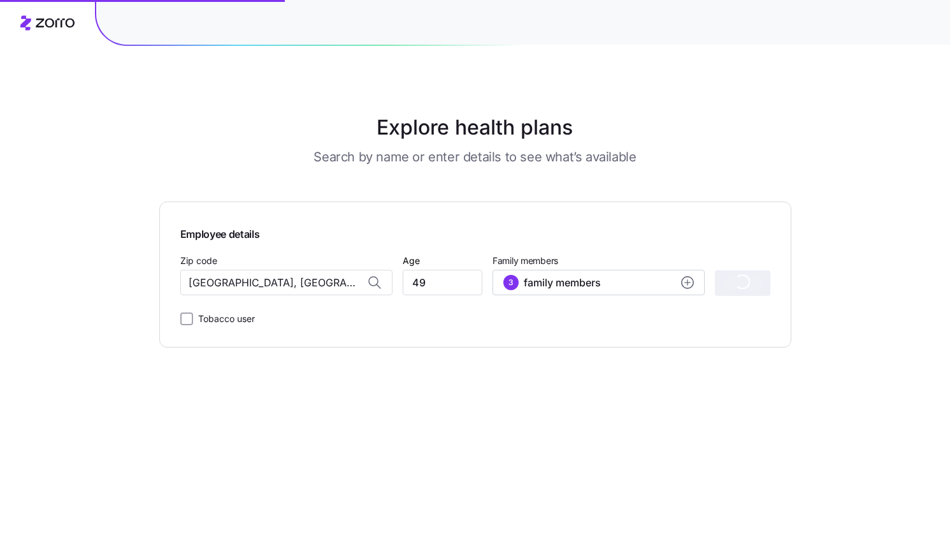 The width and height of the screenshot is (950, 551). What do you see at coordinates (475, 232) in the screenshot?
I see `span: Employee details` at bounding box center [475, 232].